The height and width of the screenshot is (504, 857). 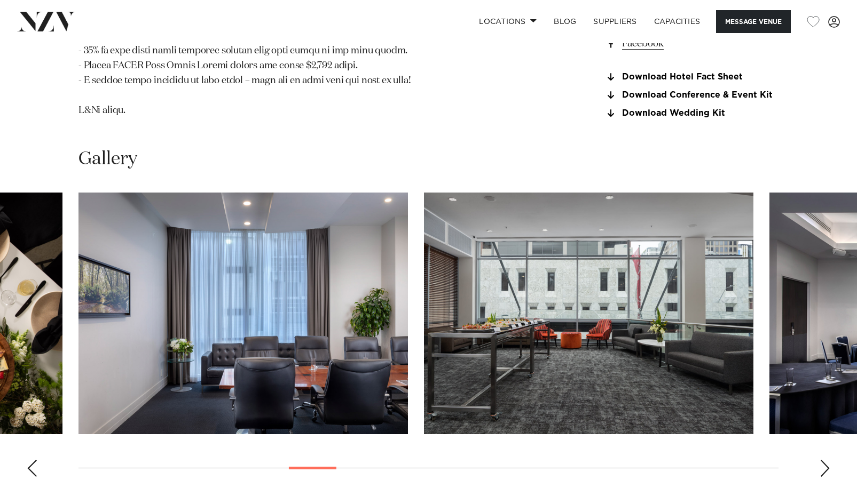 What do you see at coordinates (108, 159) in the screenshot?
I see `h2: Gallery` at bounding box center [108, 159].